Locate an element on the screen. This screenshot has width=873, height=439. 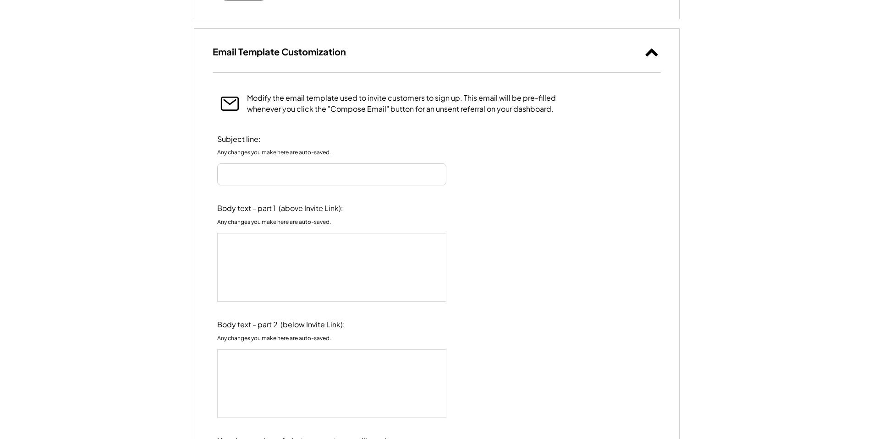
div: Body text - part 2 (below Invite Link): is located at coordinates (281, 325).